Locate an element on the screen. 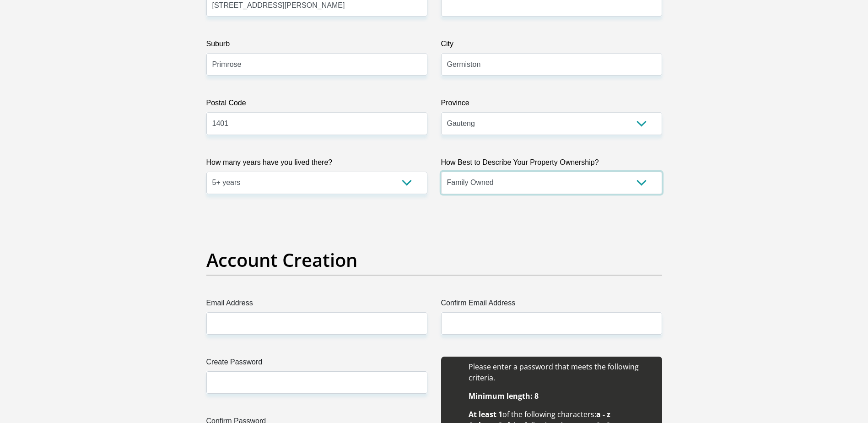 This screenshot has width=868, height=423. input: Suburb is located at coordinates (316, 64).